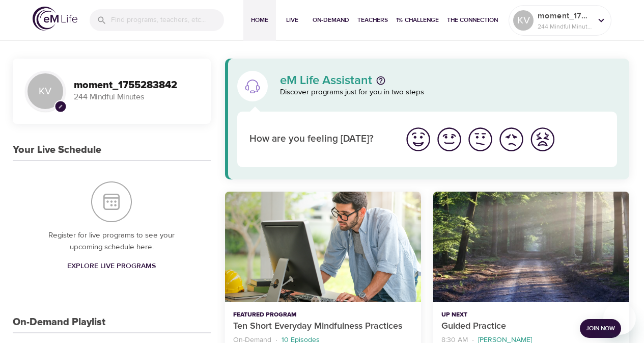  Describe the element at coordinates (600, 328) in the screenshot. I see `button: Join Now` at that location.